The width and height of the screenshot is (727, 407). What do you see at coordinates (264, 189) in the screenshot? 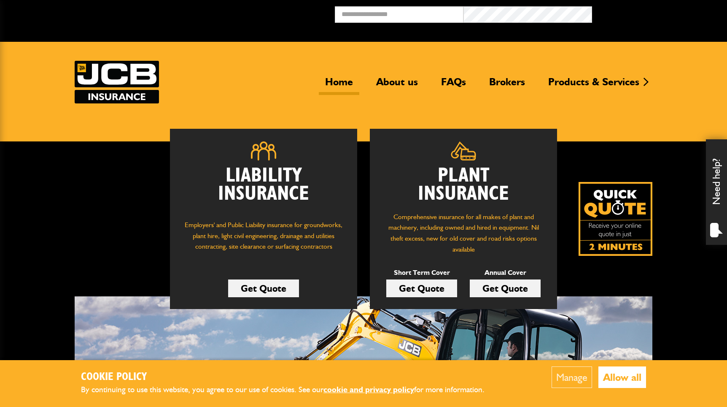
I see `h2: Liability Insurance` at bounding box center [264, 189].